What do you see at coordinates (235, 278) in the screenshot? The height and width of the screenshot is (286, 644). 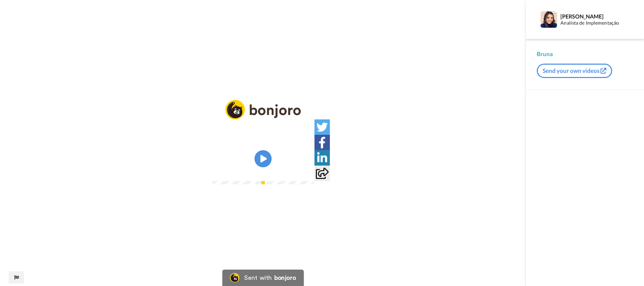 I see `img: Bonjoro Logo` at bounding box center [235, 278].